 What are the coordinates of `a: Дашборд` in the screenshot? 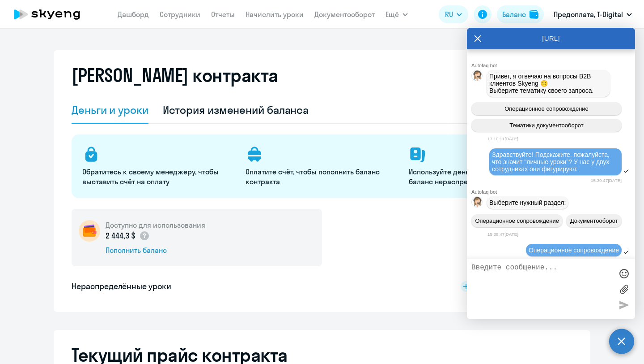 It's located at (134, 14).